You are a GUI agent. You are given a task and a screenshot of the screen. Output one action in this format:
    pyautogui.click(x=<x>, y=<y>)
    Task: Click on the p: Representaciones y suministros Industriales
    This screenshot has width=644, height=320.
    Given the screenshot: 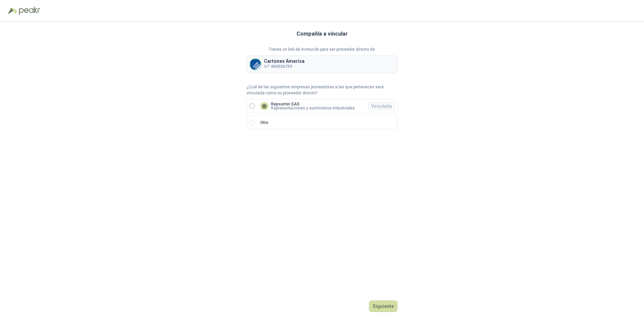 What is the action you would take?
    pyautogui.click(x=313, y=108)
    